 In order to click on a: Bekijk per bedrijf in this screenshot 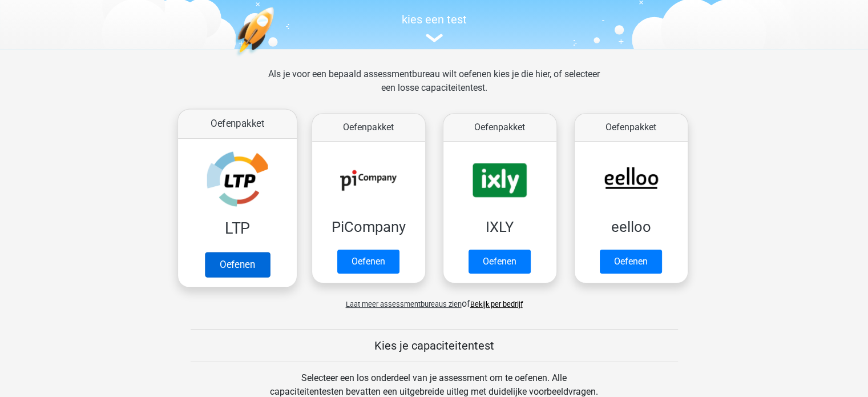, I will do `click(497, 304)`.